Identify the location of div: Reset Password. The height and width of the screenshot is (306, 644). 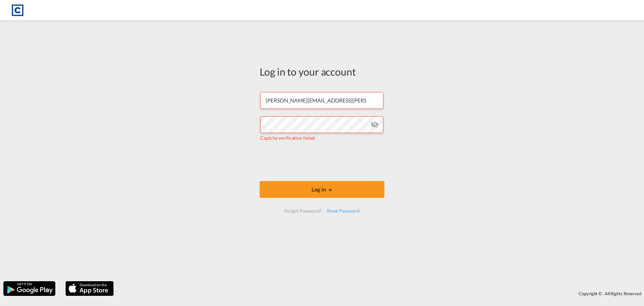
(343, 211).